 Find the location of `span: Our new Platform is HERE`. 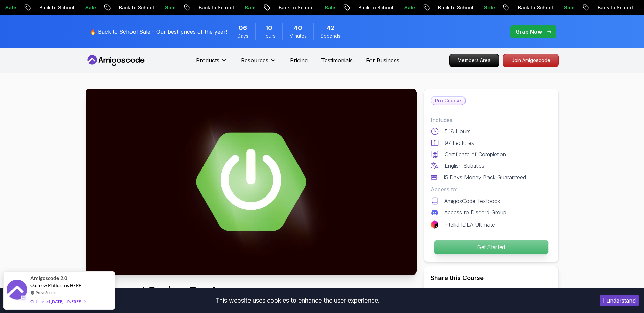

span: Our new Platform is HERE is located at coordinates (56, 285).